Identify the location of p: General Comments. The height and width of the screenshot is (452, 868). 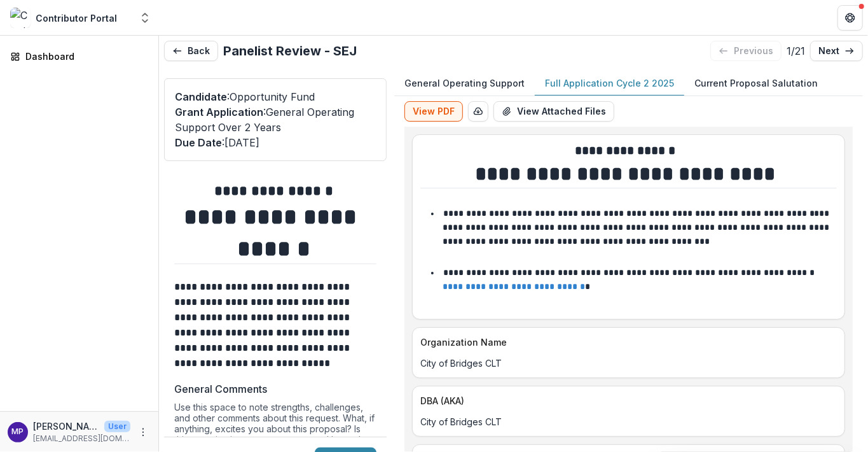
(221, 389).